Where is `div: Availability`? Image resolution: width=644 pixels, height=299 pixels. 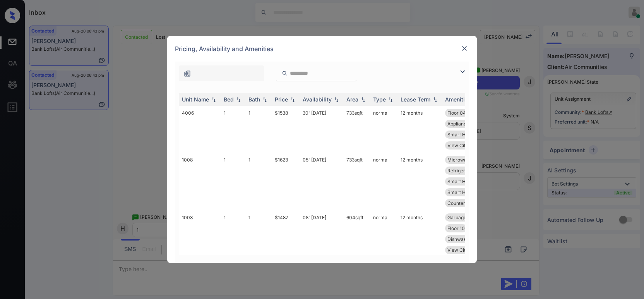
div: Availability is located at coordinates (317, 99).